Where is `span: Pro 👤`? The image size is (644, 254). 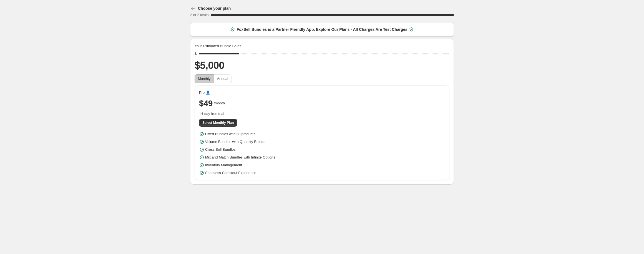
span: Pro 👤 is located at coordinates (205, 93).